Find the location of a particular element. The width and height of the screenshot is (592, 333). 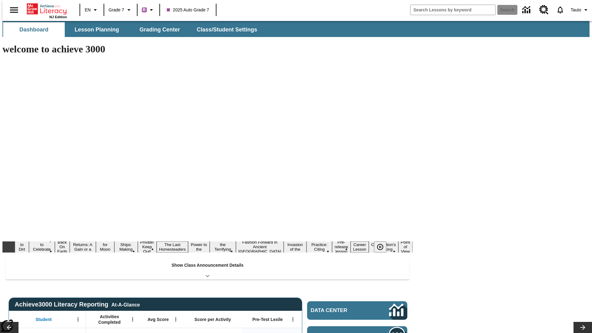

button: Slide 7 Private! Keep Out! is located at coordinates (147, 247).